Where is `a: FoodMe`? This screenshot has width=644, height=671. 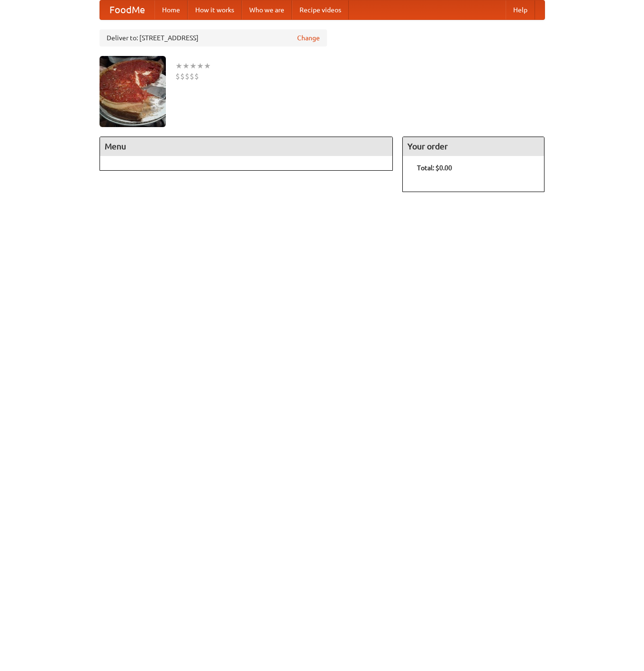 a: FoodMe is located at coordinates (127, 10).